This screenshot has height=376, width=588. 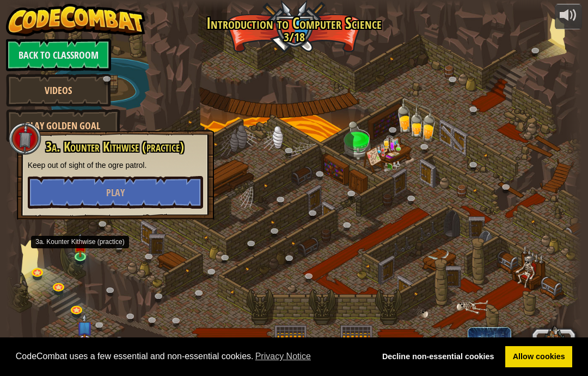 I want to click on span: 3a. Kounter Kithwise (practice), so click(x=115, y=147).